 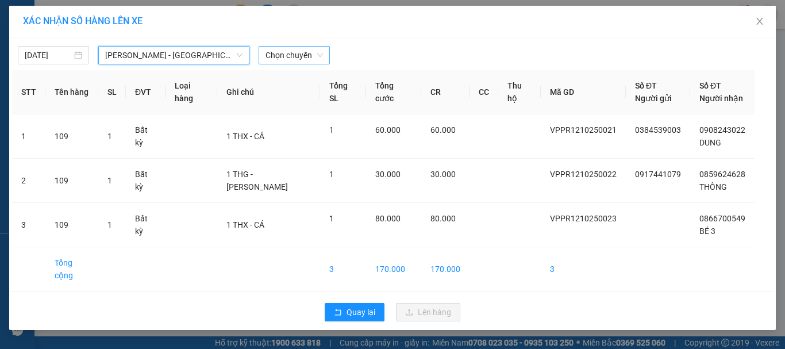 I want to click on span: phone, so click(x=71, y=47).